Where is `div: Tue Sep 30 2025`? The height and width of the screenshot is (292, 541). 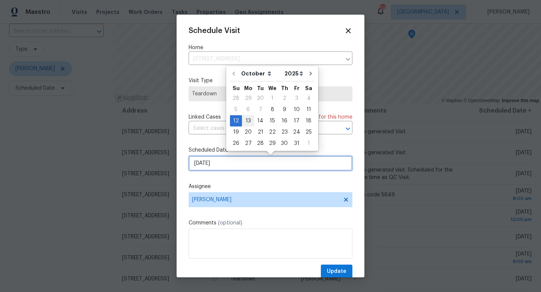 div: Tue Sep 30 2025 is located at coordinates (260, 98).